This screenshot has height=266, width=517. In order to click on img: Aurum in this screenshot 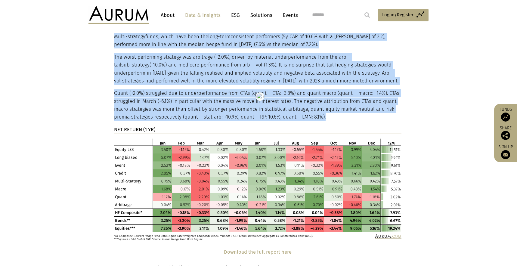, I will do `click(118, 15)`.